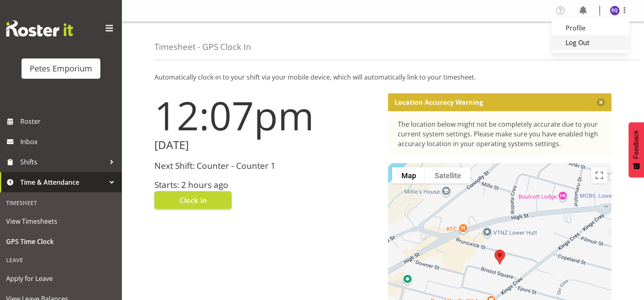 This screenshot has width=644, height=300. Describe the element at coordinates (69, 122) in the screenshot. I see `span: Roster` at that location.